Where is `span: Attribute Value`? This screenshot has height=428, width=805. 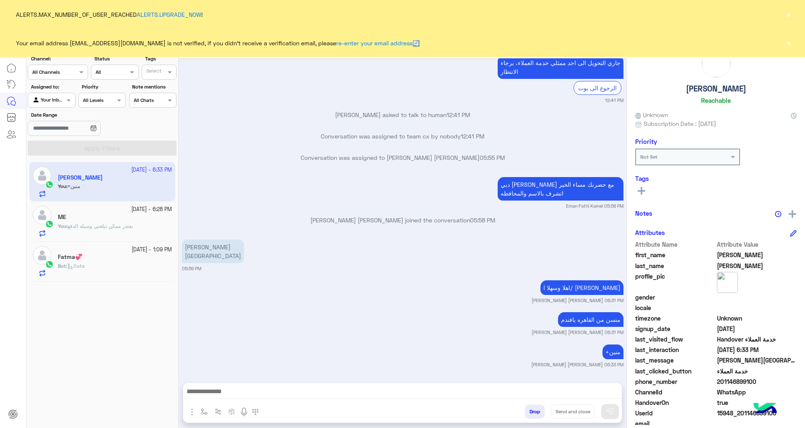 span: Attribute Value is located at coordinates (757, 244).